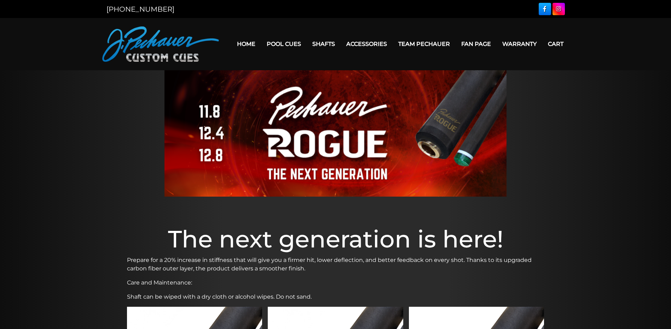 The width and height of the screenshot is (671, 329). Describe the element at coordinates (335, 297) in the screenshot. I see `p: Shaft can be wiped with a dry cloth or alcohol wipes. Do not sand.` at that location.